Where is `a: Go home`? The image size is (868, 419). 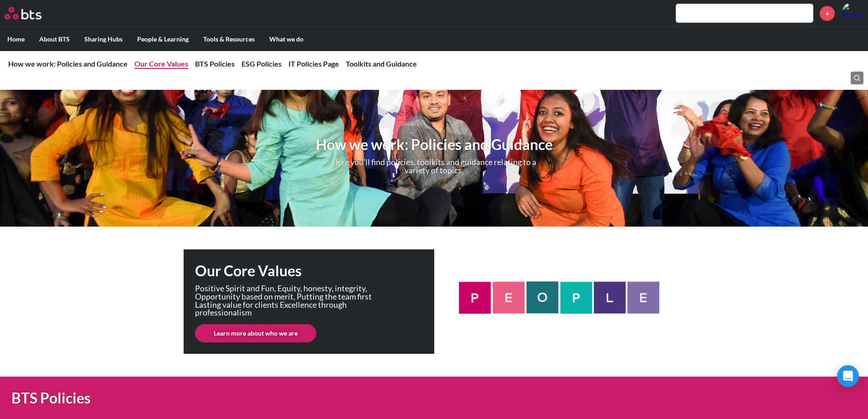
a: Go home is located at coordinates (31, 14).